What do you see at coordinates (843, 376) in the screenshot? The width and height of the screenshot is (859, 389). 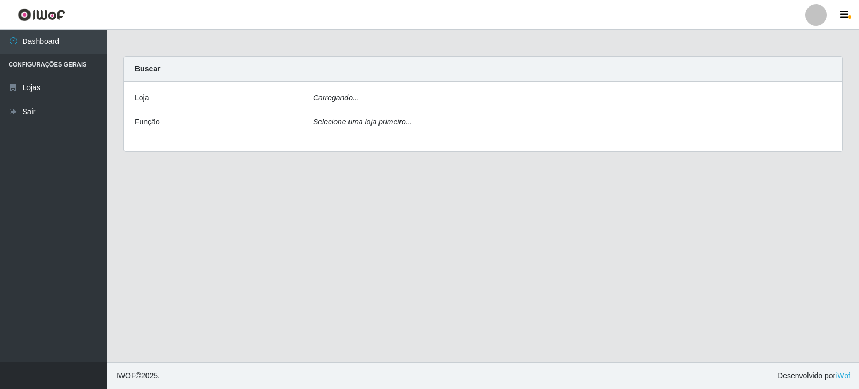 I see `a: iWof` at bounding box center [843, 376].